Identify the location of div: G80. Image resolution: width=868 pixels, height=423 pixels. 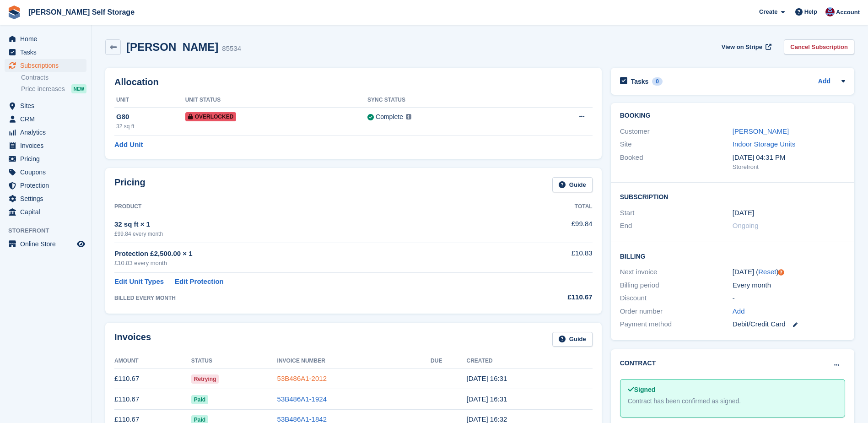
(151, 116).